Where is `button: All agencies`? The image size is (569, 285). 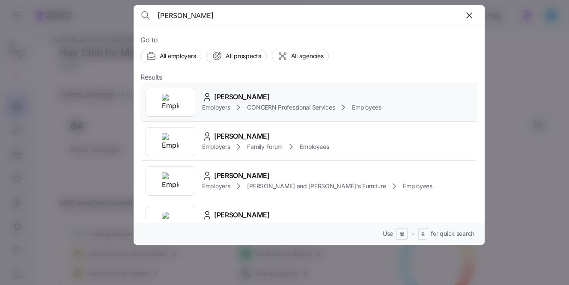 button: All agencies is located at coordinates (300, 56).